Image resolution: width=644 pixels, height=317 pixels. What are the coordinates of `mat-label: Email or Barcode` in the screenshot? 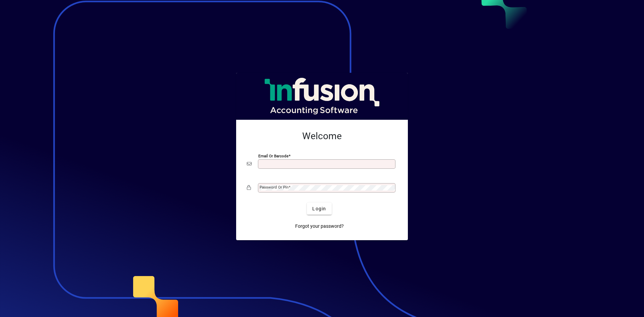 It's located at (273, 156).